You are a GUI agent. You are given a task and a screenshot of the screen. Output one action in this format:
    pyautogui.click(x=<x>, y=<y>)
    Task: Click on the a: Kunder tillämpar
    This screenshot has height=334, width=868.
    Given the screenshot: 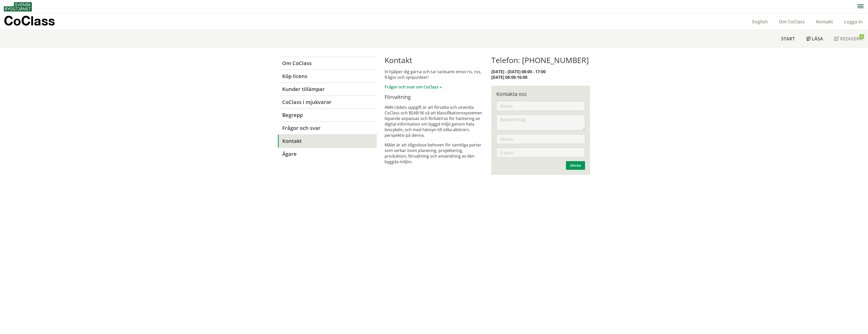 What is the action you would take?
    pyautogui.click(x=327, y=89)
    